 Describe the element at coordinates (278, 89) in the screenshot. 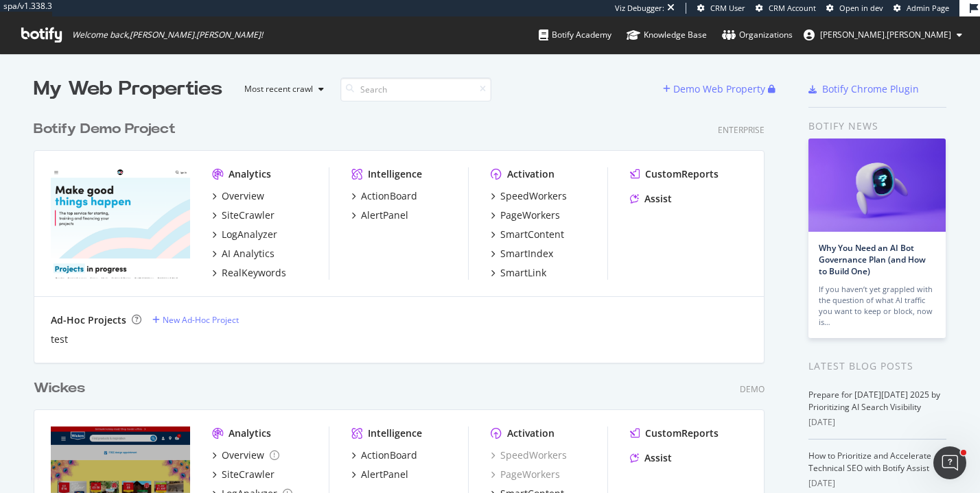

I see `div: Most recent crawl` at that location.